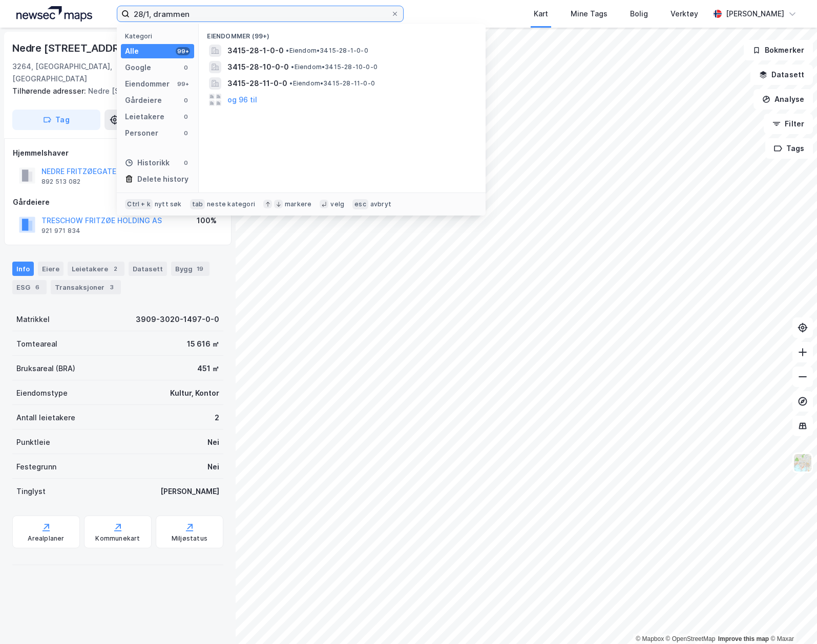  Describe the element at coordinates (37, 344) in the screenshot. I see `div: Tomteareal` at that location.